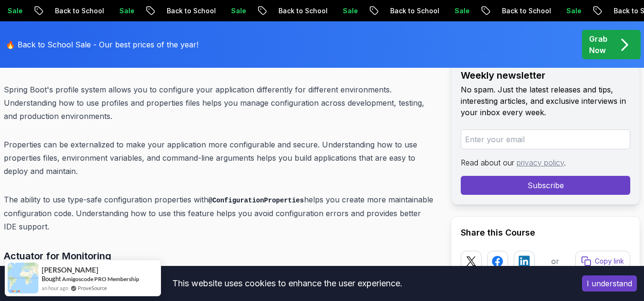  What do you see at coordinates (610, 284) in the screenshot?
I see `button: Accept cookies` at bounding box center [610, 284].